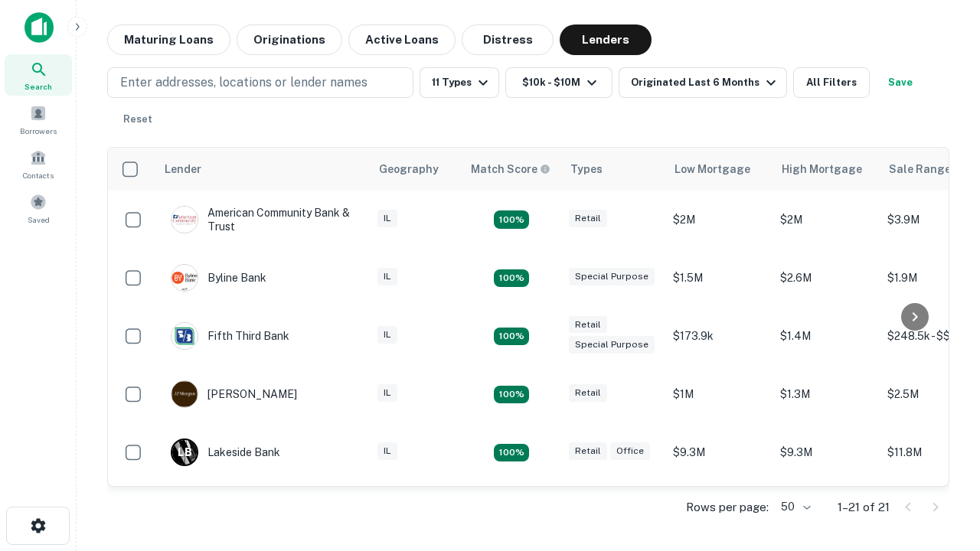  Describe the element at coordinates (39, 28) in the screenshot. I see `img: capitalize-icon.png` at that location.